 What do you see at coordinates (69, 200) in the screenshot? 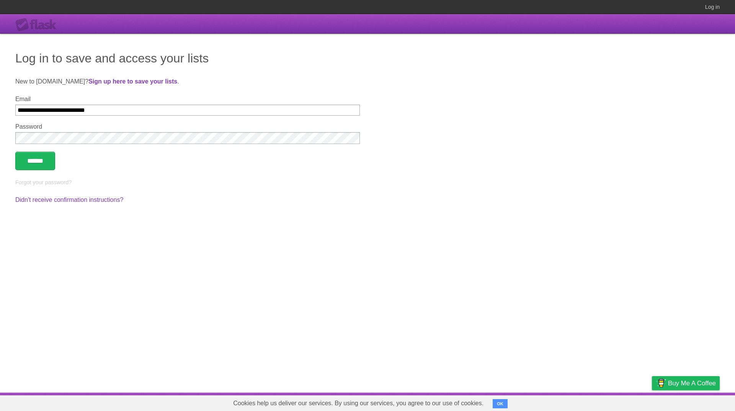
I see `a: Didn't receive confirmation instructions?` at bounding box center [69, 200].